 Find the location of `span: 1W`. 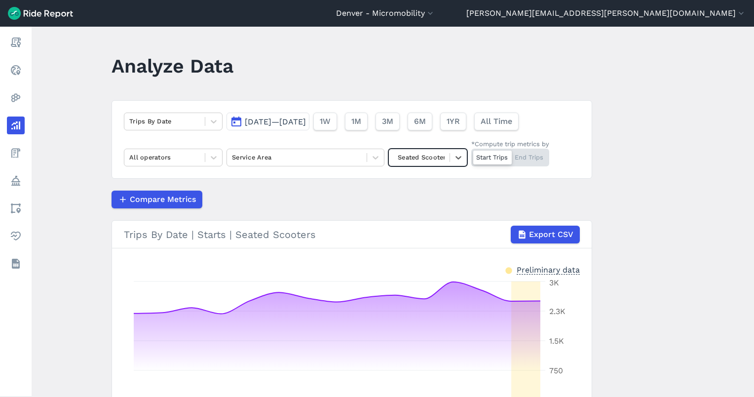

span: 1W is located at coordinates (325, 121).